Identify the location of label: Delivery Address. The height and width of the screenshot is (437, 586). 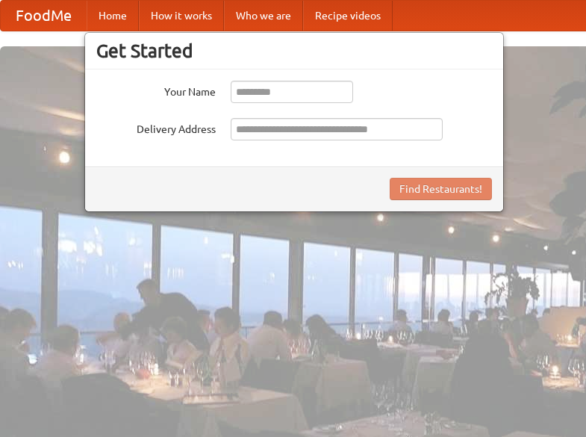
(156, 127).